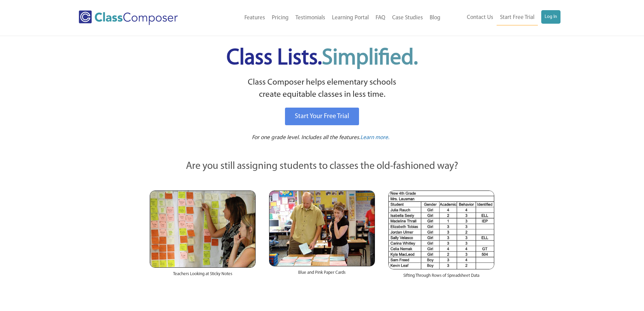 Image resolution: width=644 pixels, height=311 pixels. Describe the element at coordinates (322, 58) in the screenshot. I see `span: Class Lists.` at that location.